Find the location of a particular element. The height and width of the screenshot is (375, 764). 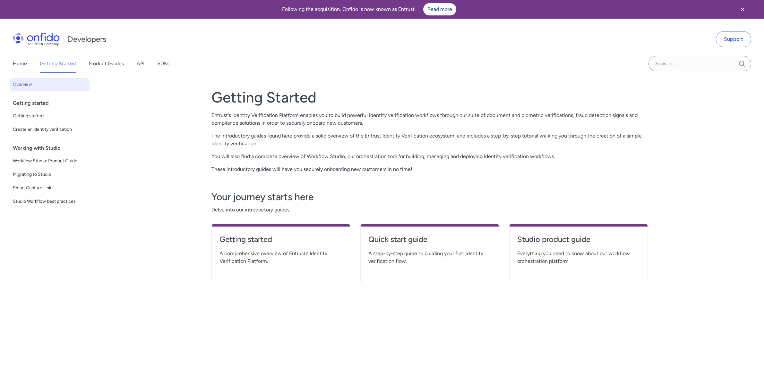

div: Working with Studio is located at coordinates (52, 148).